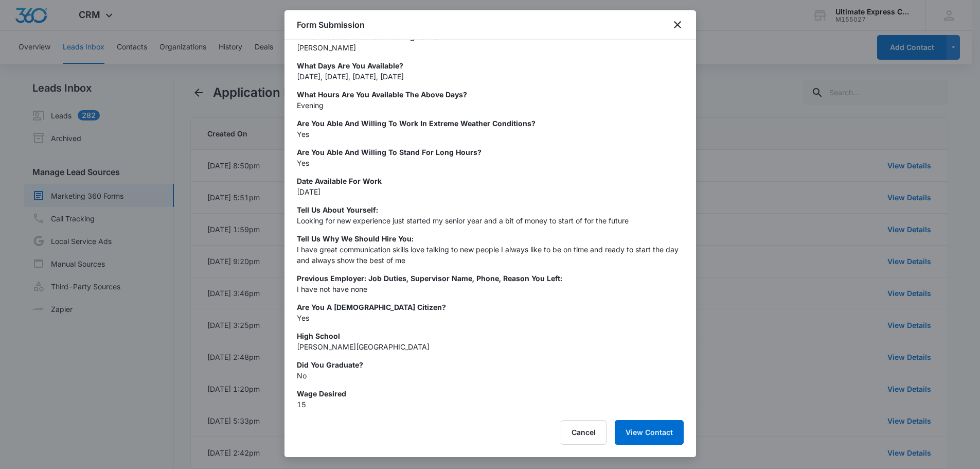 The width and height of the screenshot is (980, 469). Describe the element at coordinates (678, 25) in the screenshot. I see `button: close` at that location.